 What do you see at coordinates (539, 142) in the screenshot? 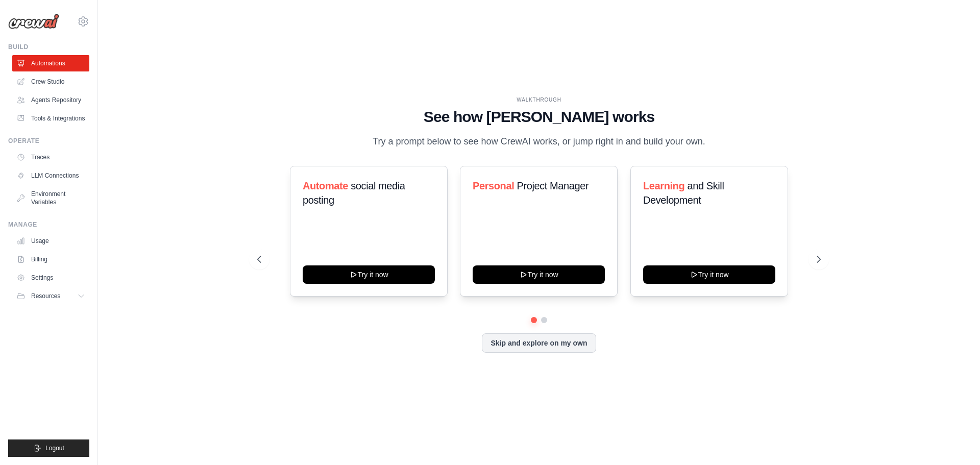
I see `p: Try a prompt below to see how CrewAI works, or jump right in and build your own.` at bounding box center [539, 142].